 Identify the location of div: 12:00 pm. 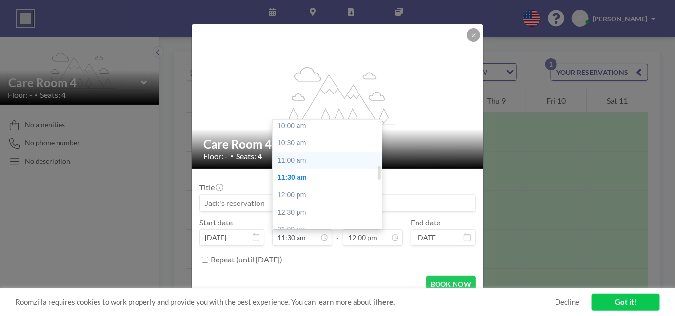
(330, 195).